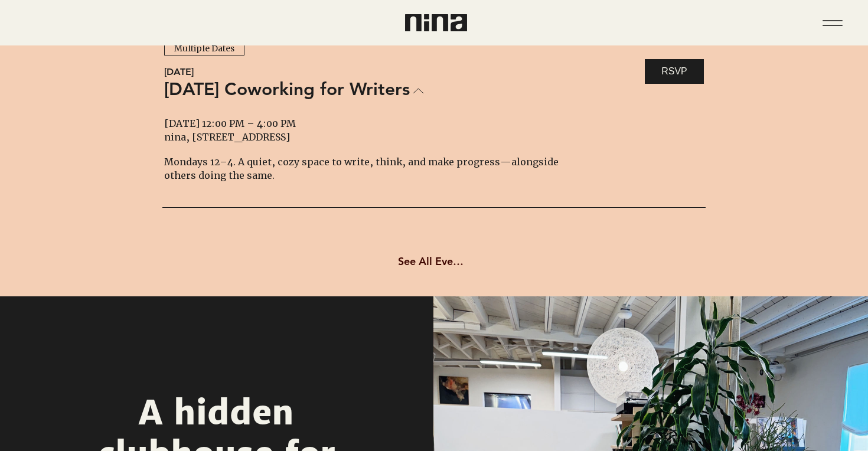  What do you see at coordinates (832, 22) in the screenshot?
I see `button: Menu` at bounding box center [832, 22].